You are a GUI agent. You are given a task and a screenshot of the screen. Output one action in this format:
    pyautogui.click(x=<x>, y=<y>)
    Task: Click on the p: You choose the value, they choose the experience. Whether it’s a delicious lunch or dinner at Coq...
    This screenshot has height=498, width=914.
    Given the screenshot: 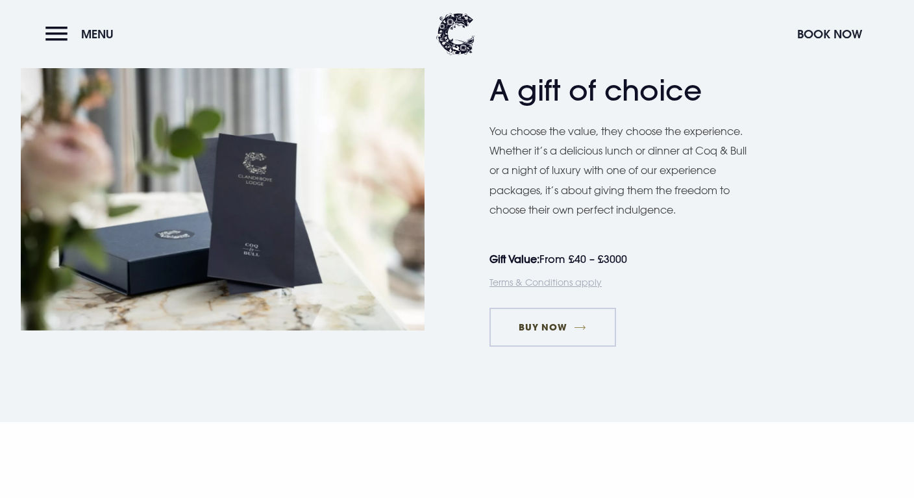 What is the action you would take?
    pyautogui.click(x=623, y=171)
    